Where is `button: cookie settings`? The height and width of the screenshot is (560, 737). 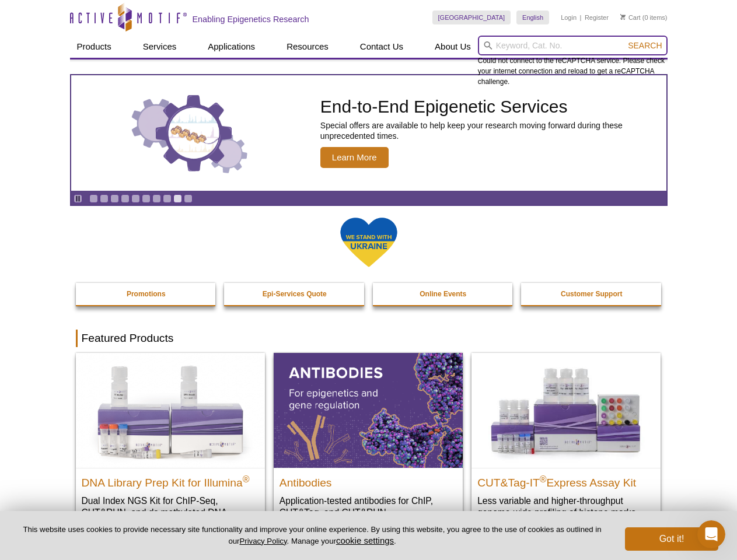
button: cookie settings is located at coordinates (364, 540).